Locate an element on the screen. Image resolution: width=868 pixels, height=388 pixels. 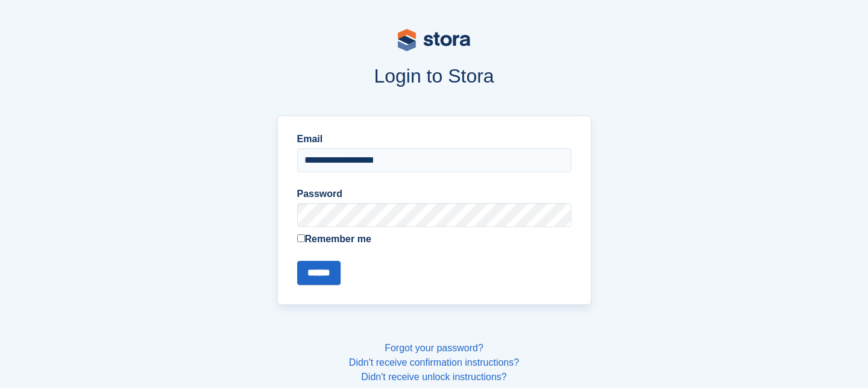
a: Didn't receive confirmation instructions? is located at coordinates (434, 363).